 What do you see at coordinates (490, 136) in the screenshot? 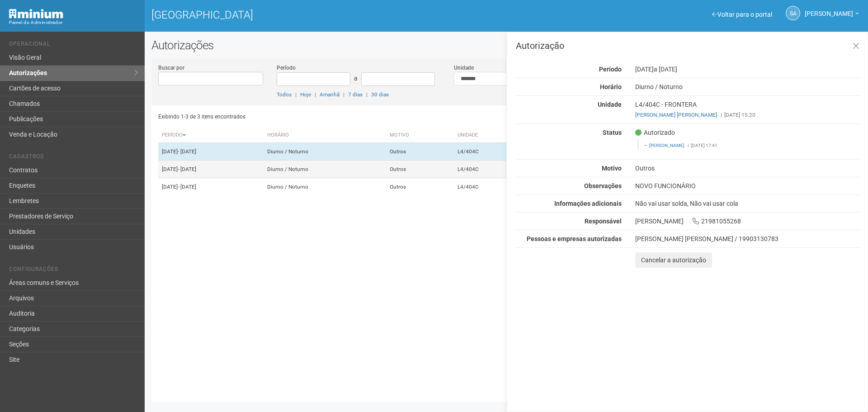
I see `th: Unidade` at bounding box center [490, 136].